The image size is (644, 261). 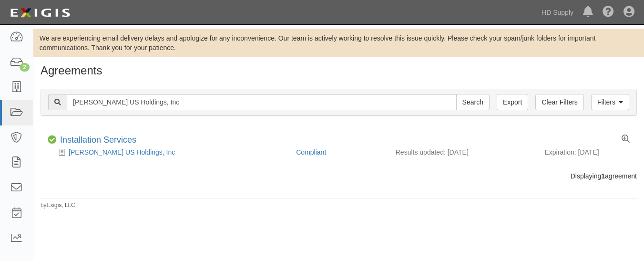 I want to click on a: HD Supply, so click(x=557, y=12).